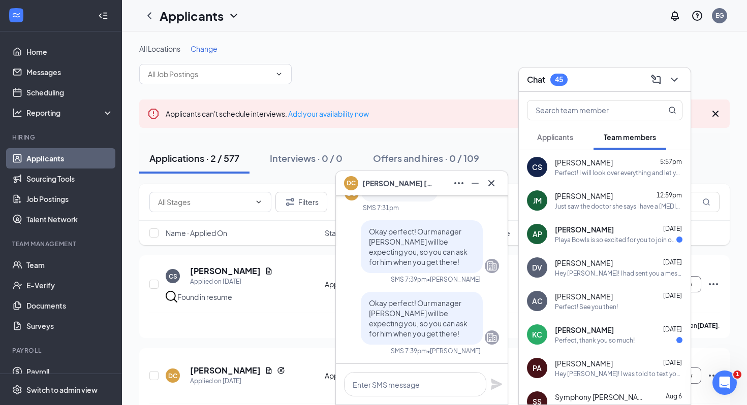 Image resolution: width=747 pixels, height=405 pixels. Describe the element at coordinates (587, 110) in the screenshot. I see `input: Search team member` at that location.